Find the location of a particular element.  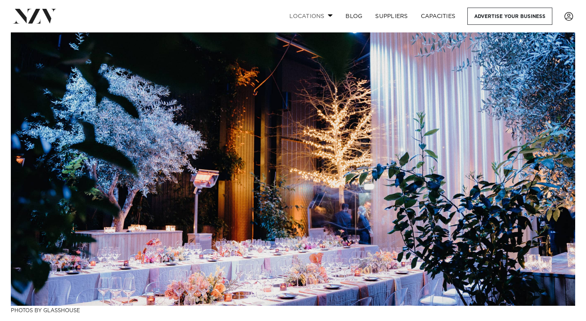

img: nzv-logo.png is located at coordinates (34, 16).